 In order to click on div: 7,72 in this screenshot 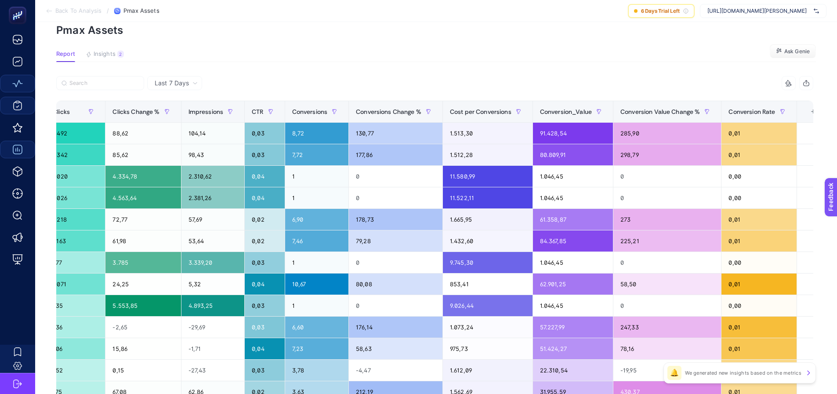, I will do `click(317, 155)`.